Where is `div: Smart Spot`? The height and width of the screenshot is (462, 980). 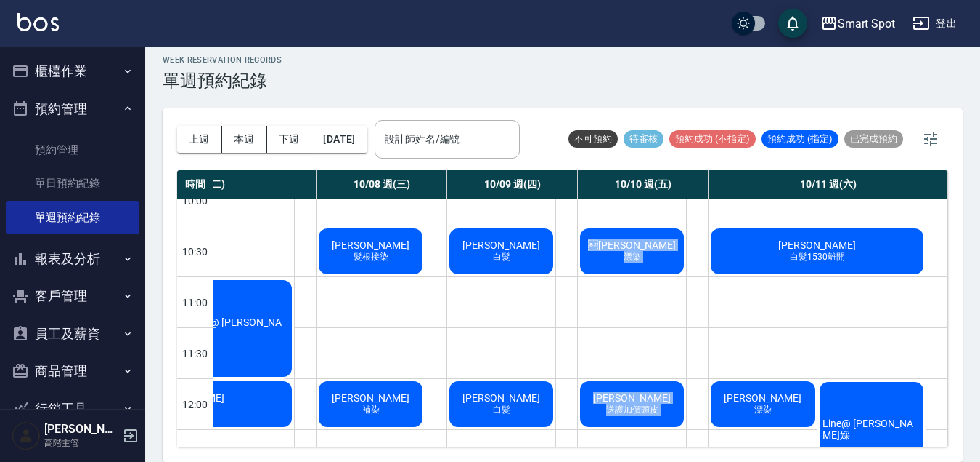
div: Smart Spot is located at coordinates (867, 23).